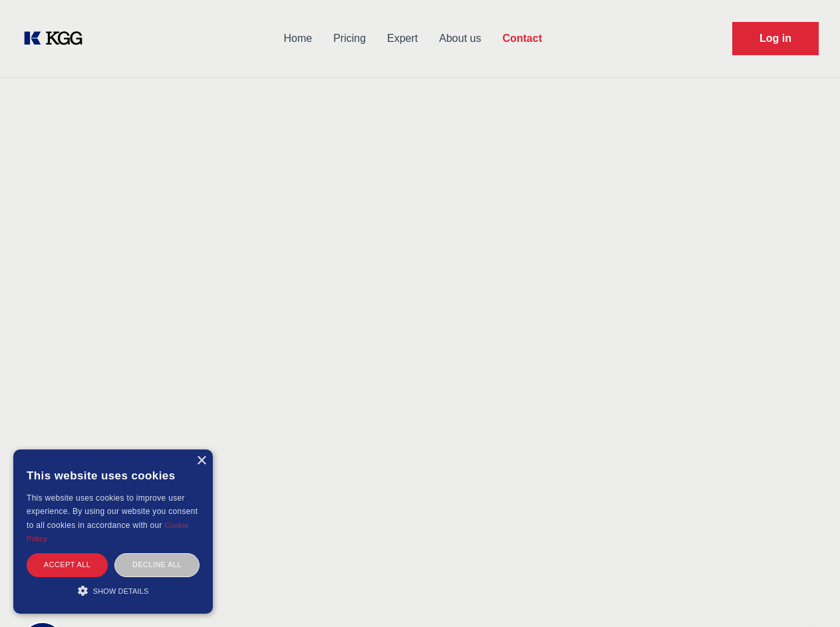  What do you see at coordinates (112, 512) in the screenshot?
I see `span: This website uses cookies to improve user experience. By using our website you consent to all coo...` at bounding box center [112, 512].